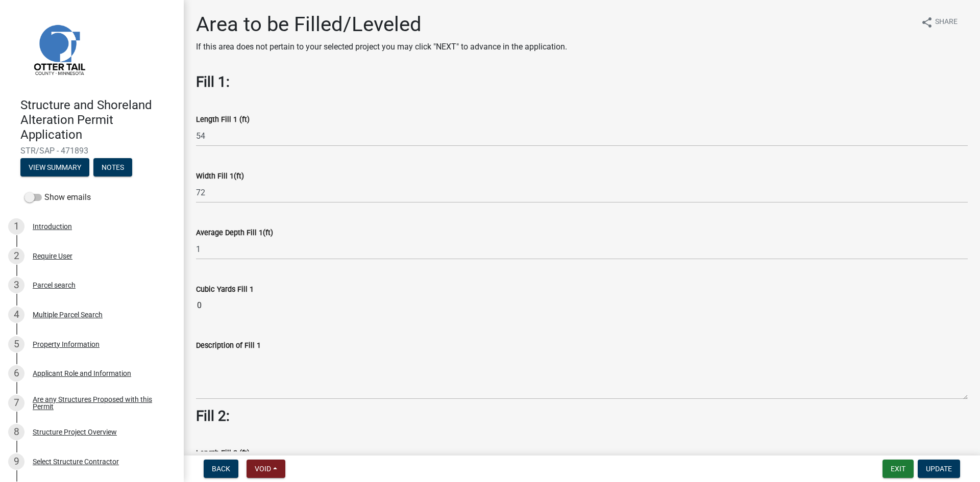 Image resolution: width=980 pixels, height=482 pixels. I want to click on span: Share, so click(946, 23).